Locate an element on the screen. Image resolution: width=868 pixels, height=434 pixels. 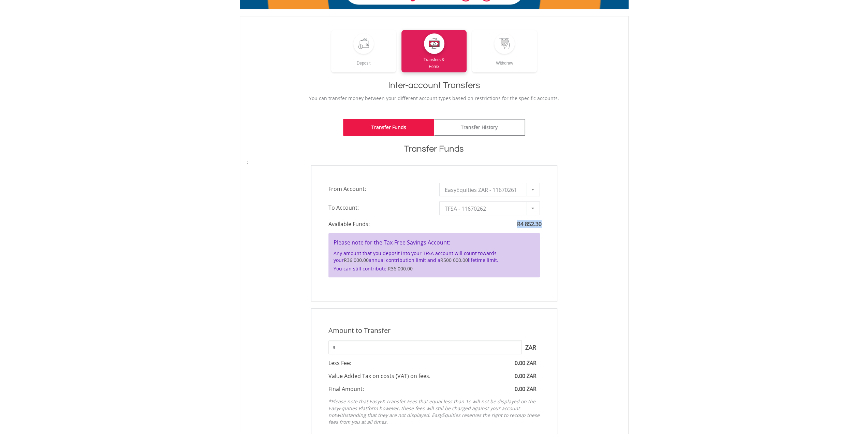
div: Withdraw is located at coordinates (505, 60).